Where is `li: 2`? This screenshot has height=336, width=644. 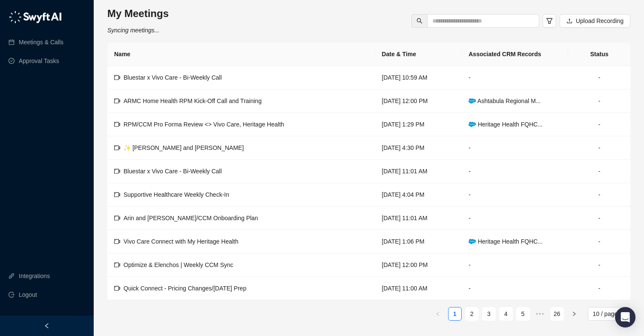 li: 2 is located at coordinates (472, 314).